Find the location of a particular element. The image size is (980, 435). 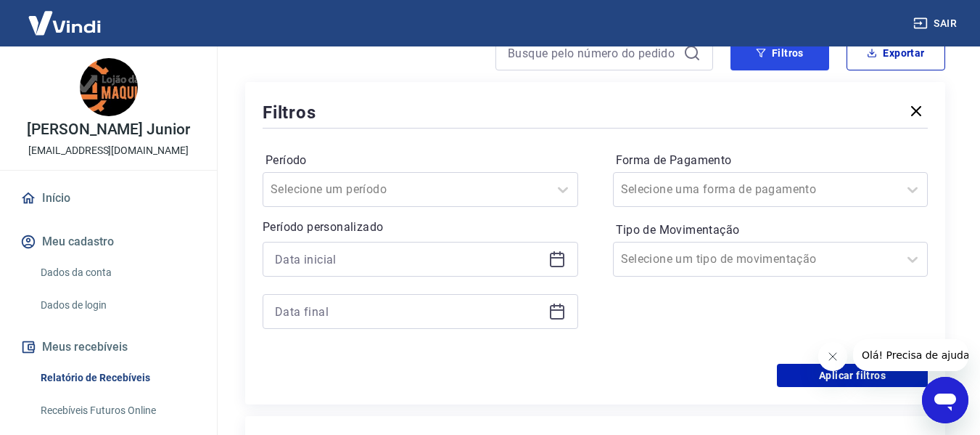

label: Forma de Pagamento is located at coordinates (770, 161).